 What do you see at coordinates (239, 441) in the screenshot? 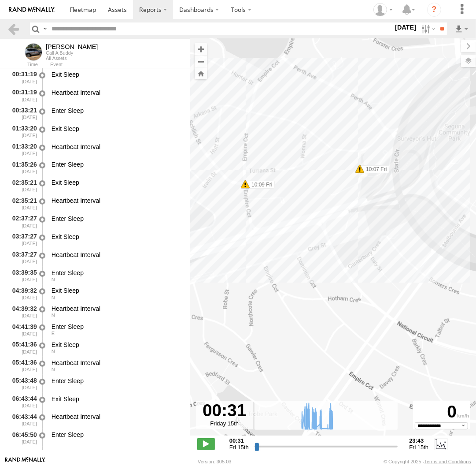
I see `strong: 00:31` at bounding box center [239, 441].